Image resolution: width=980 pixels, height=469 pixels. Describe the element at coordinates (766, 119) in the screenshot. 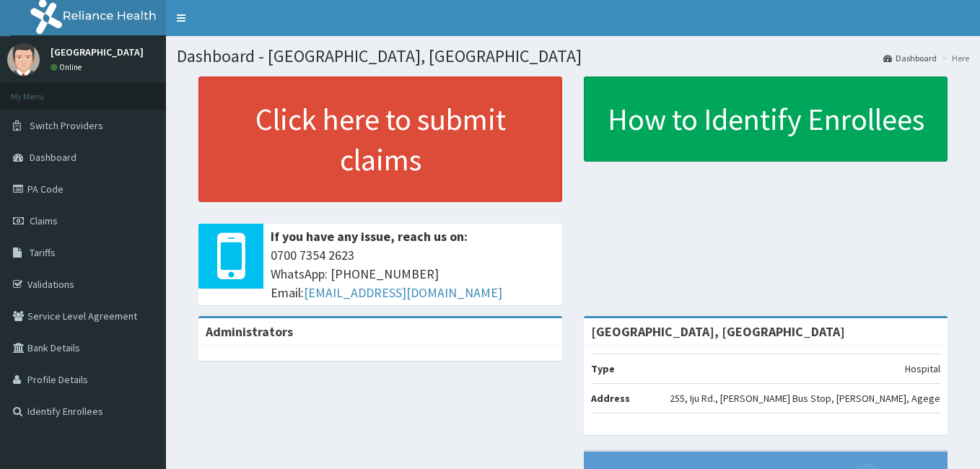

I see `a: How to Identify Enrollees` at that location.